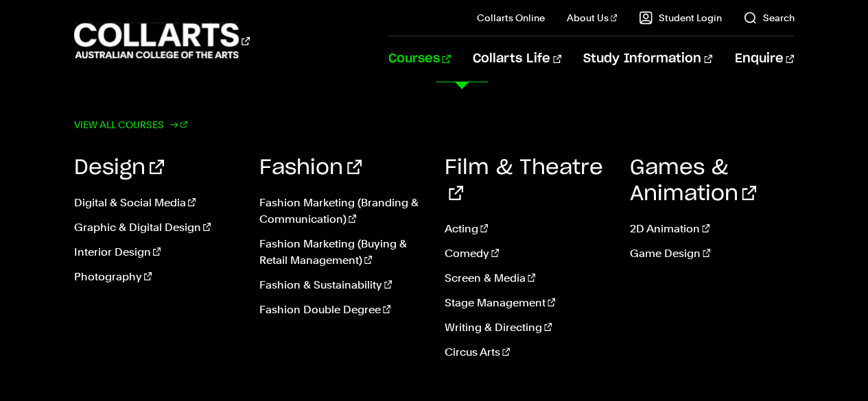  Describe the element at coordinates (524, 181) in the screenshot. I see `a: Film & Theatre` at that location.